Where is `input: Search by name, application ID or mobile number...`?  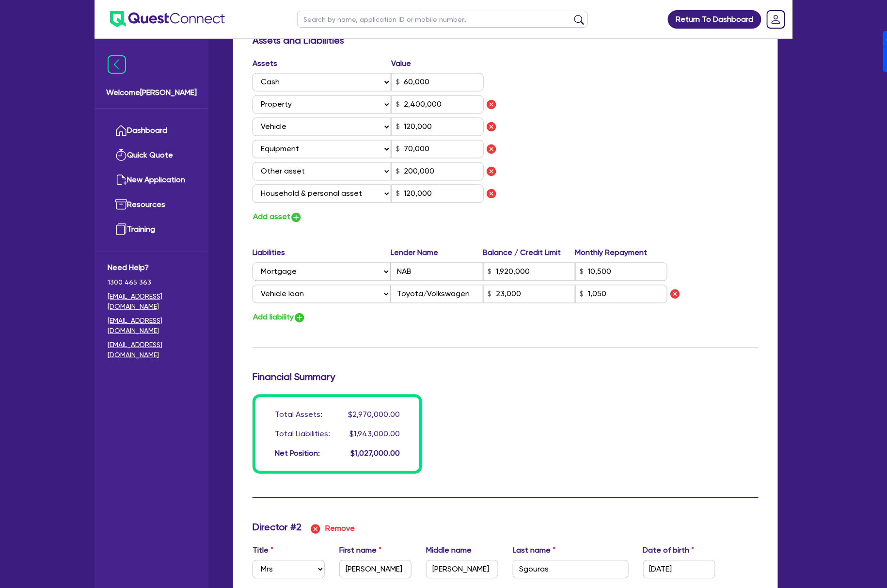
input: Search by name, application ID or mobile number... is located at coordinates (442, 19).